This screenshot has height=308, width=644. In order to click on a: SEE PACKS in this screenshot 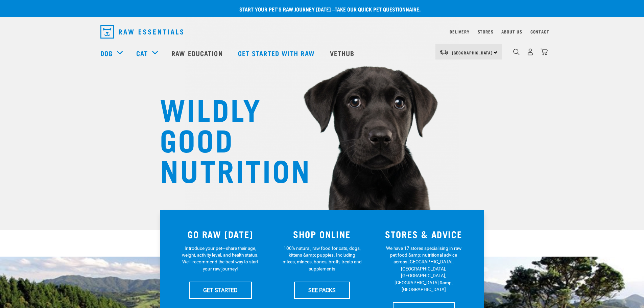, I will do `click(322, 290)`.